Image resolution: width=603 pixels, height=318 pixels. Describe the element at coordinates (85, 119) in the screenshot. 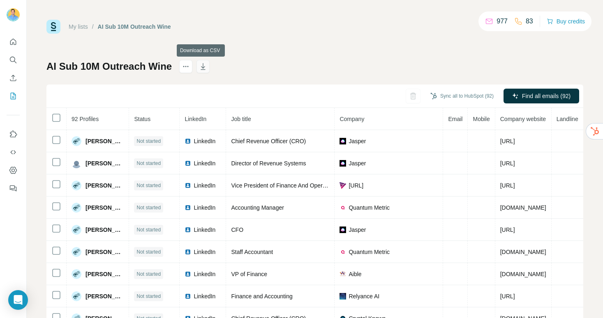

I see `span: 92 Profiles` at that location.